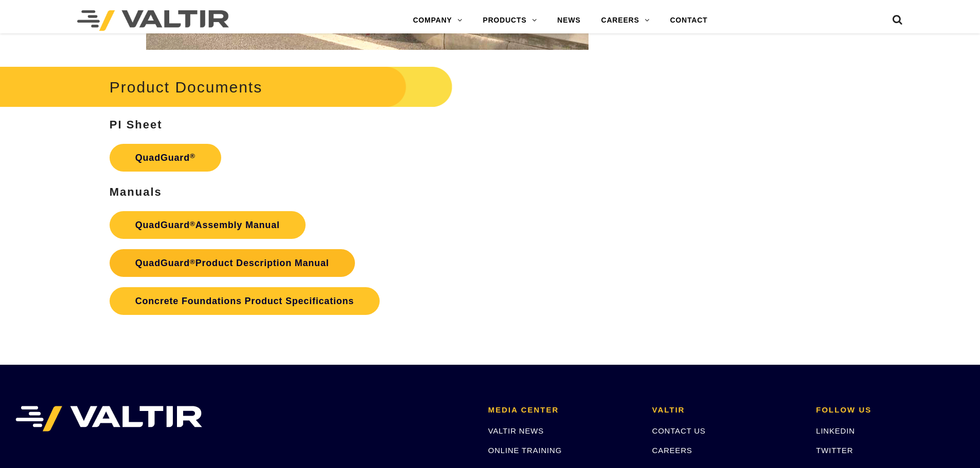  Describe the element at coordinates (834, 450) in the screenshot. I see `a: TWITTER` at that location.